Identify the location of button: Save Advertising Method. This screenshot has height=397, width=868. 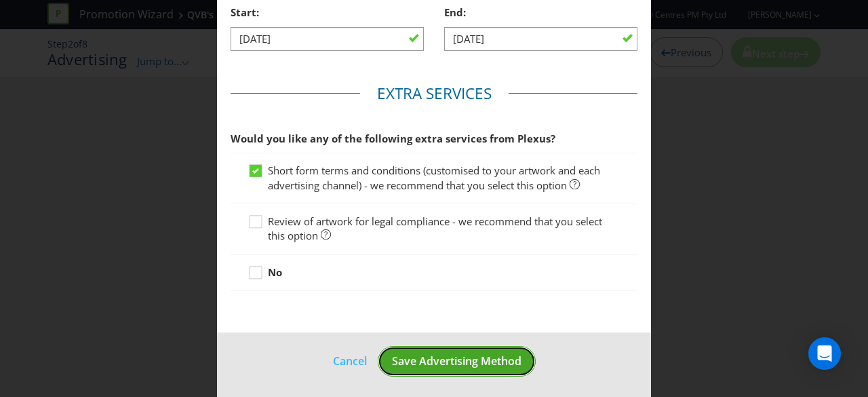
(457, 361).